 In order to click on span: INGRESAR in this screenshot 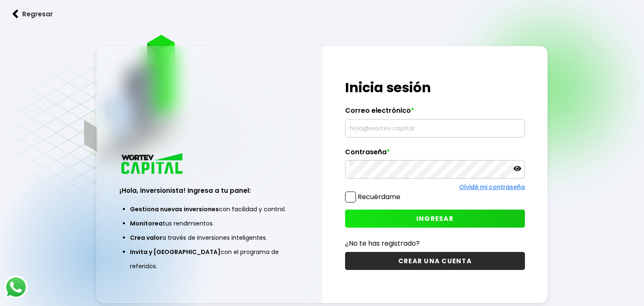, I will do `click(435, 218)`.